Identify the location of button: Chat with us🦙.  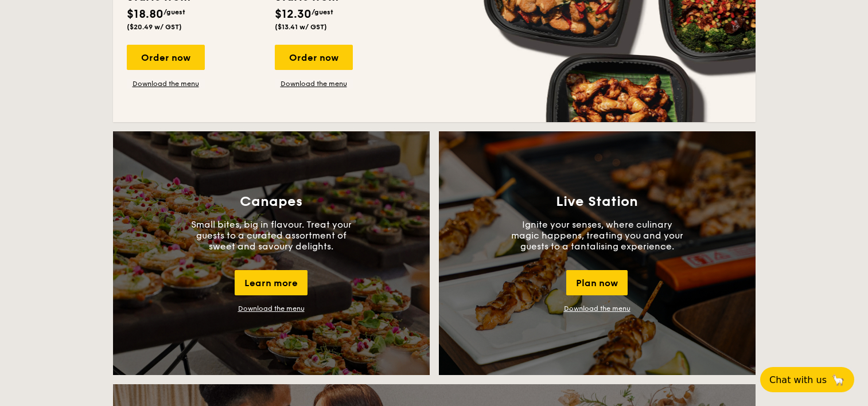
(807, 380).